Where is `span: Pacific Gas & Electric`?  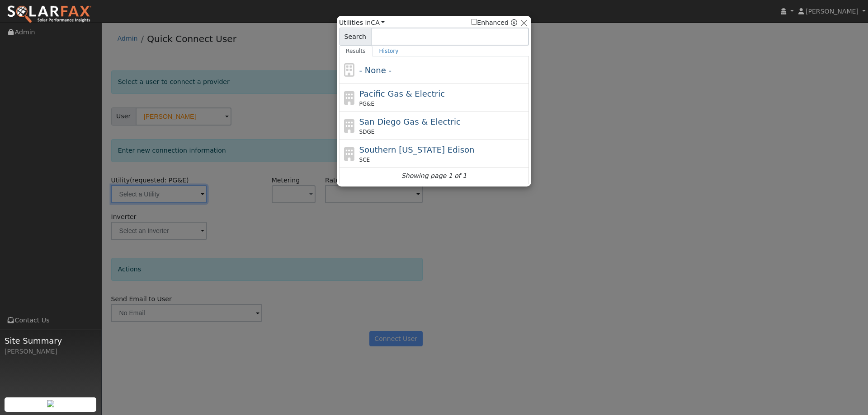 span: Pacific Gas & Electric is located at coordinates (402, 94).